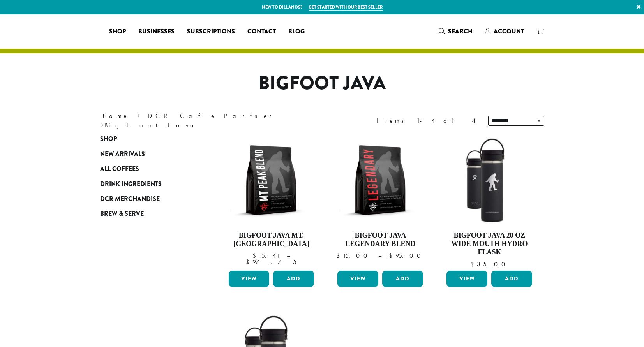  What do you see at coordinates (509, 31) in the screenshot?
I see `span: Account` at bounding box center [509, 31].